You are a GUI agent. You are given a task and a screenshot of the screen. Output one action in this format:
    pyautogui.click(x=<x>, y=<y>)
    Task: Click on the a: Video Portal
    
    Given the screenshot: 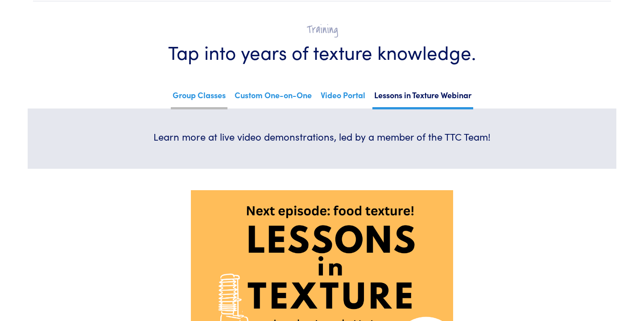 What is the action you would take?
    pyautogui.click(x=343, y=97)
    